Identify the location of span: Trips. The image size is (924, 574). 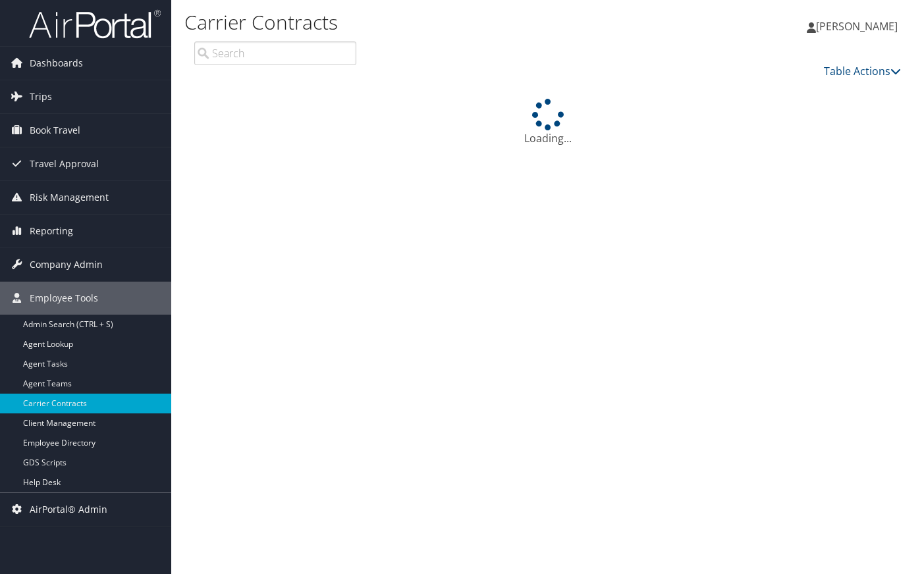
(41, 97).